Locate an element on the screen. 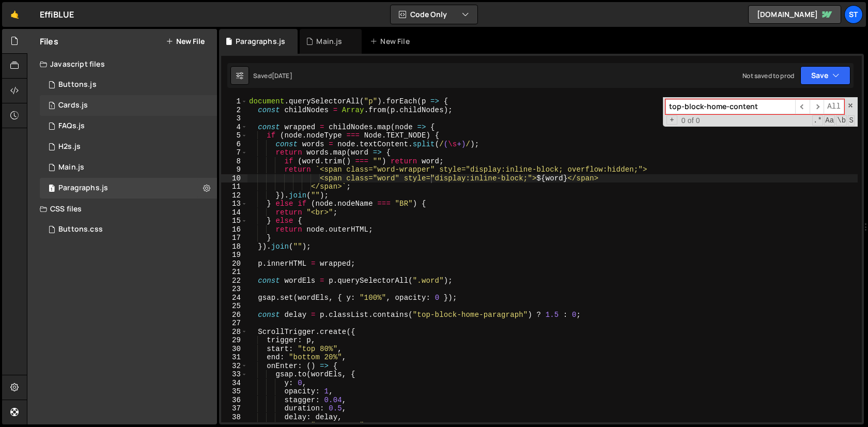 This screenshot has width=868, height=427. div: 31 is located at coordinates (234, 357).